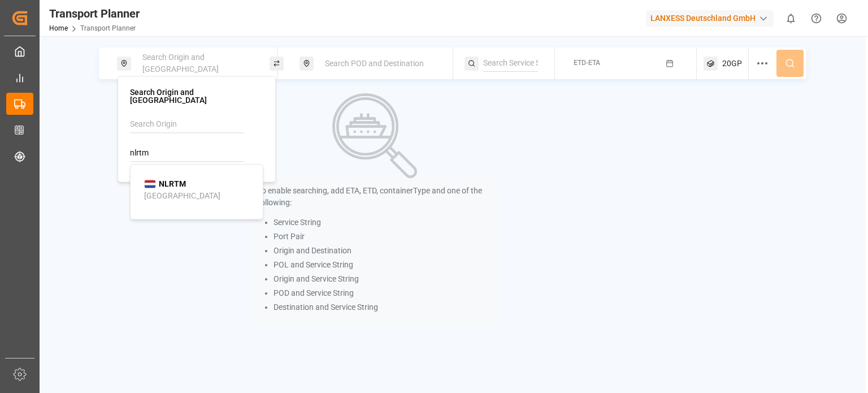  Describe the element at coordinates (150, 184) in the screenshot. I see `img: country` at that location.